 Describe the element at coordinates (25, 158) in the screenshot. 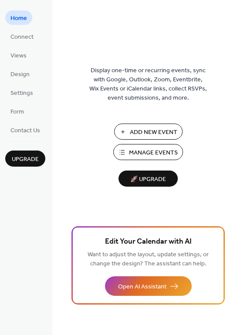

I see `button: Upgrade` at that location.